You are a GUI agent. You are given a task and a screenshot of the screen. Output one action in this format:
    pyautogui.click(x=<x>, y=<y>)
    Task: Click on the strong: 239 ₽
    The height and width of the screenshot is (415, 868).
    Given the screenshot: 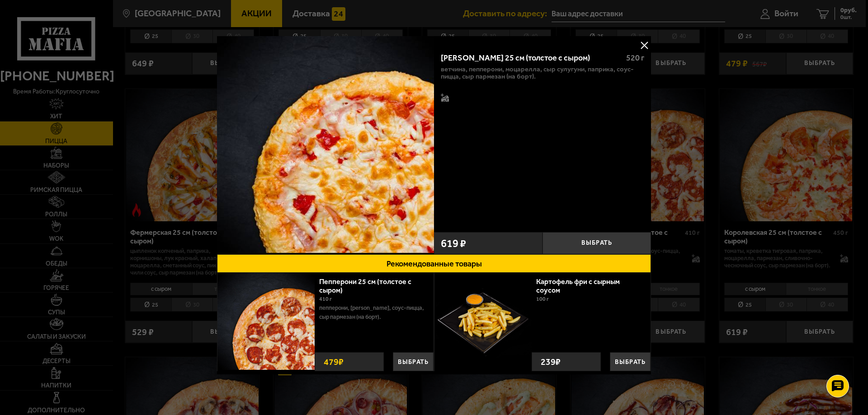 What is the action you would take?
    pyautogui.click(x=550, y=362)
    